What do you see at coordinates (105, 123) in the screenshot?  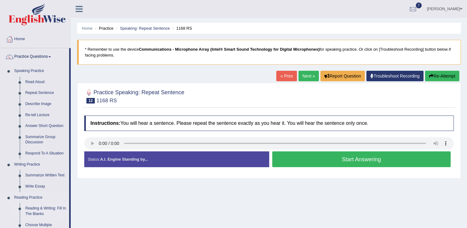 I see `b: Instructions:` at bounding box center [105, 123].